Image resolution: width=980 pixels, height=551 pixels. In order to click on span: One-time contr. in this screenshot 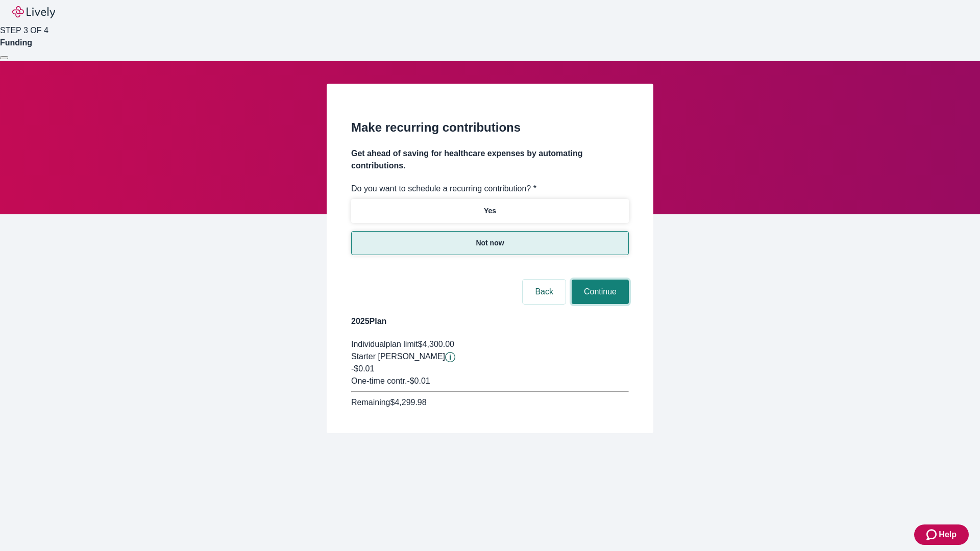, I will do `click(379, 380)`.